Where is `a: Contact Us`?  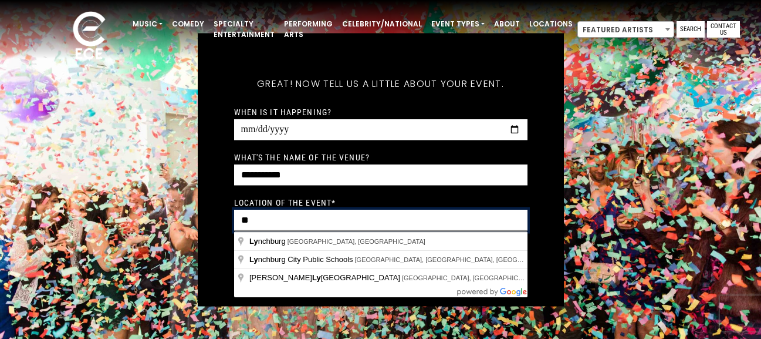 a: Contact Us is located at coordinates (724, 29).